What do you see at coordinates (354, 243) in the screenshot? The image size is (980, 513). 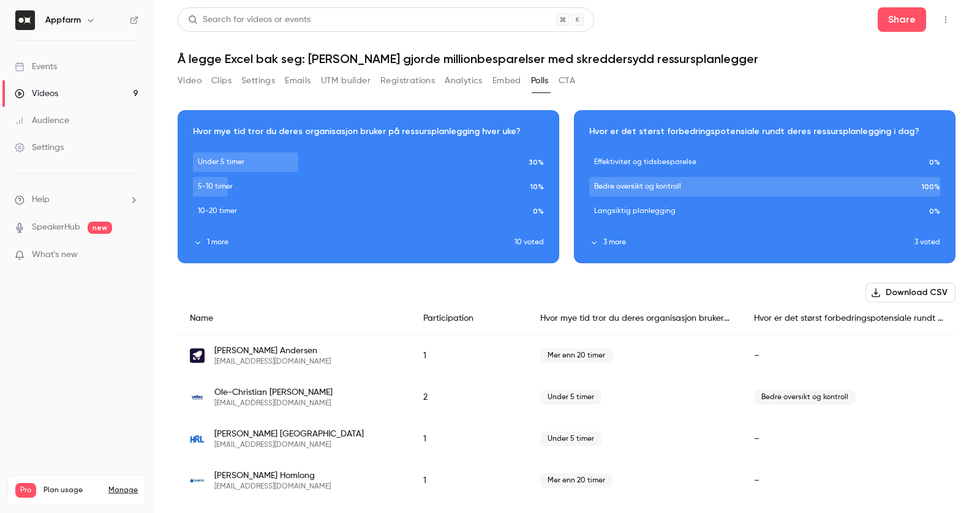 I see `button: 1 more` at bounding box center [354, 243].